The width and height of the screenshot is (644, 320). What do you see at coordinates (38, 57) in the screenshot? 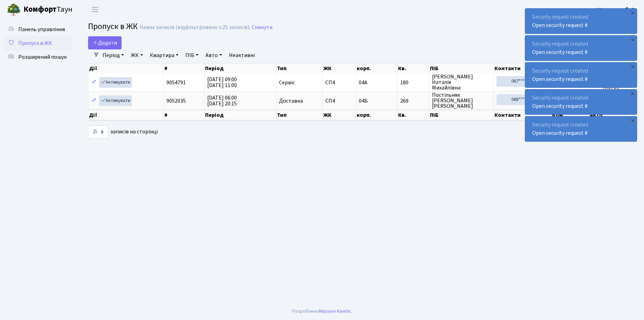
I see `a: Розширений пошук` at bounding box center [38, 57].